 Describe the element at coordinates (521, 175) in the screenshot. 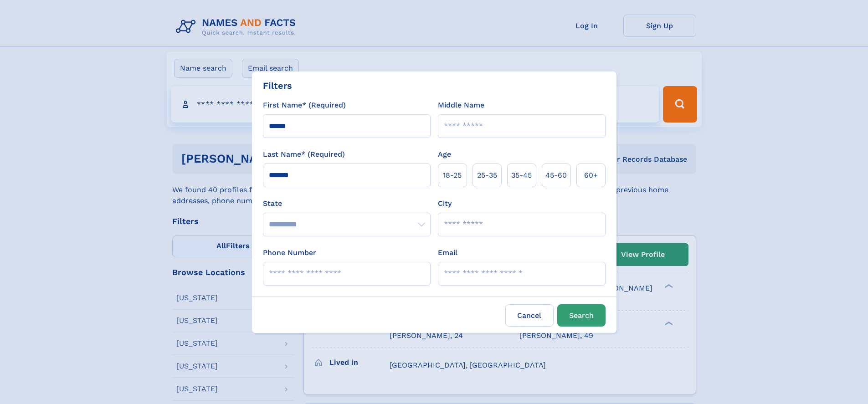

I see `span: 35‑45` at that location.